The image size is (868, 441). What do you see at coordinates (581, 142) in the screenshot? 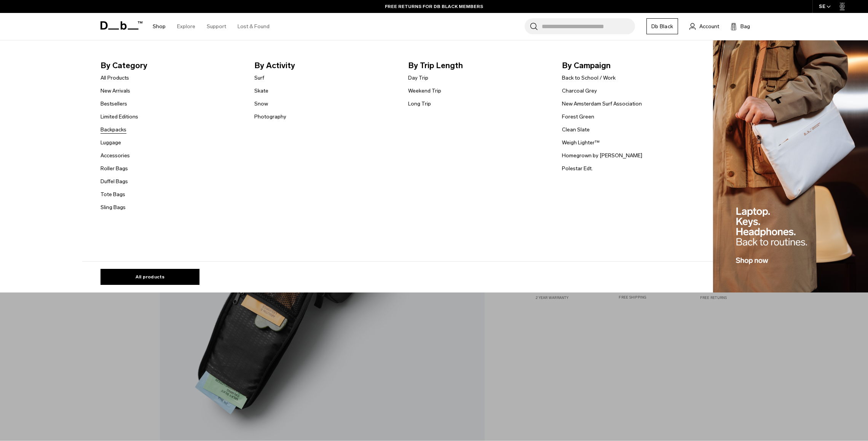
I see `a: Weigh Lighter™` at bounding box center [581, 142].